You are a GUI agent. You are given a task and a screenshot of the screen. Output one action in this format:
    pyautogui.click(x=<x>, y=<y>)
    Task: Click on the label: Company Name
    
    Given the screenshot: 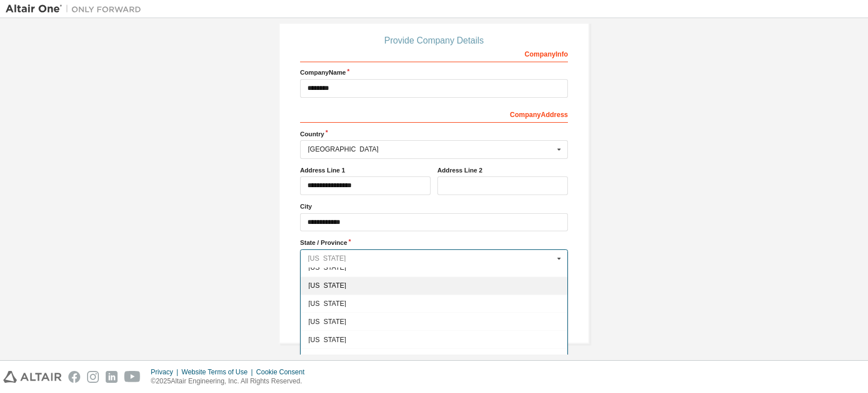 What is the action you would take?
    pyautogui.click(x=434, y=72)
    